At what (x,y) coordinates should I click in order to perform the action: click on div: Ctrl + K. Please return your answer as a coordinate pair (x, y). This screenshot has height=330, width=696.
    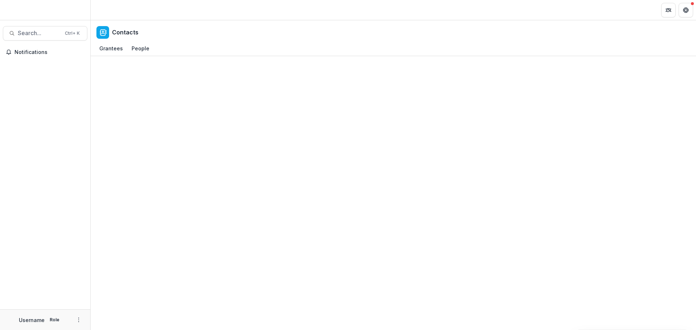
    Looking at the image, I should click on (72, 33).